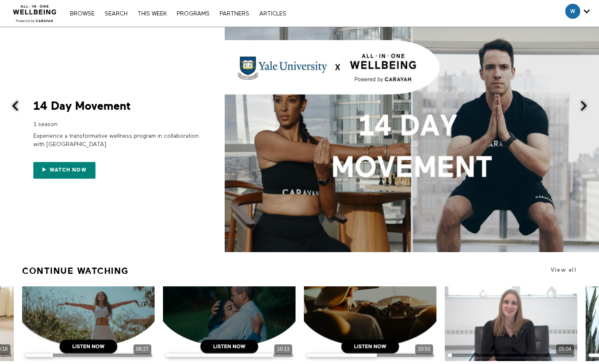  What do you see at coordinates (142, 349) in the screenshot?
I see `div: 06:27` at bounding box center [142, 349].